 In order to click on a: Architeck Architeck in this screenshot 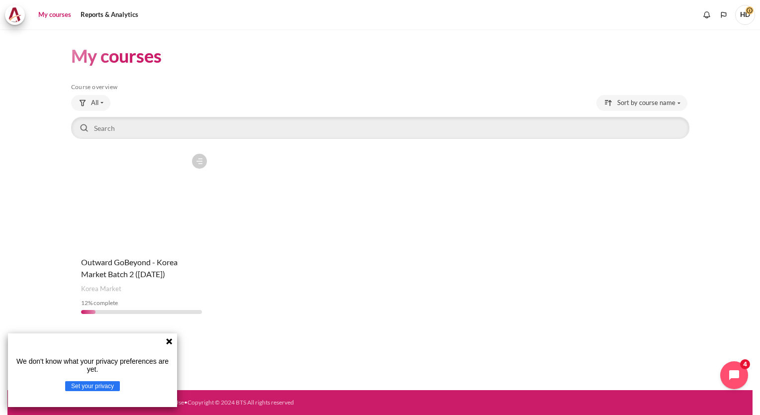, I will do `click(17, 15)`.